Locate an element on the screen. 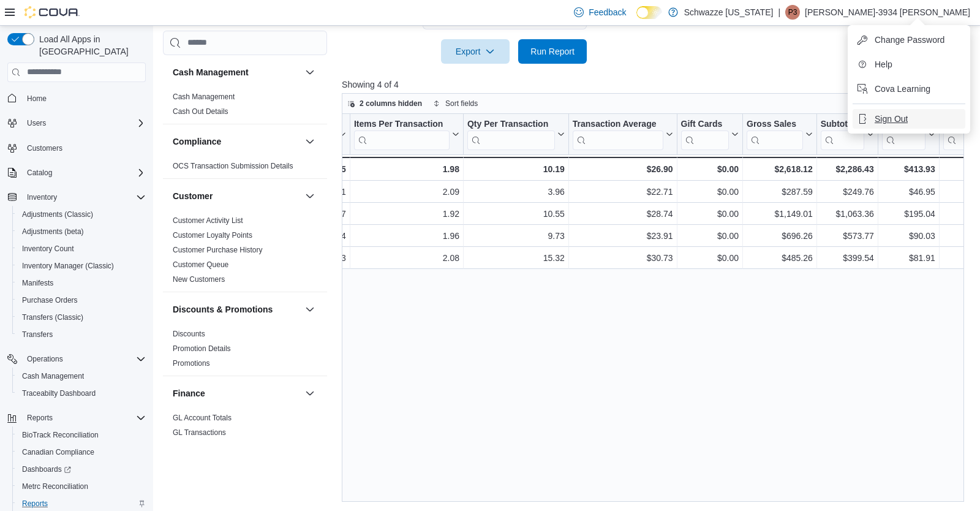 The image size is (980, 511). a: Metrc Reconciliation is located at coordinates (55, 486).